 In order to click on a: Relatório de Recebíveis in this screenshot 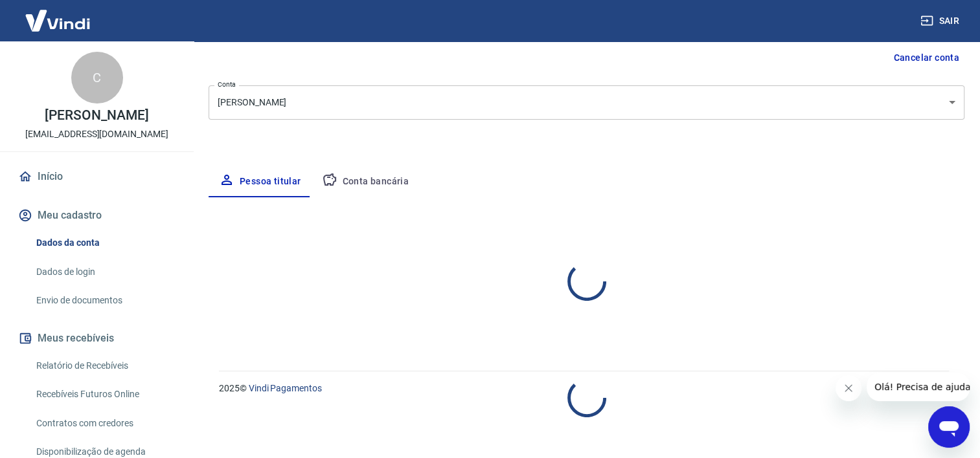, I will do `click(104, 366)`.